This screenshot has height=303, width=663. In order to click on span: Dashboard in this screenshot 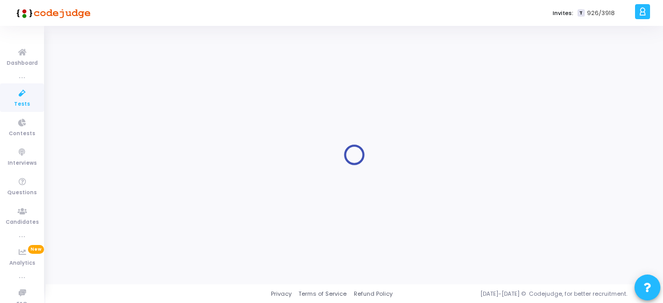, I will do `click(22, 63)`.